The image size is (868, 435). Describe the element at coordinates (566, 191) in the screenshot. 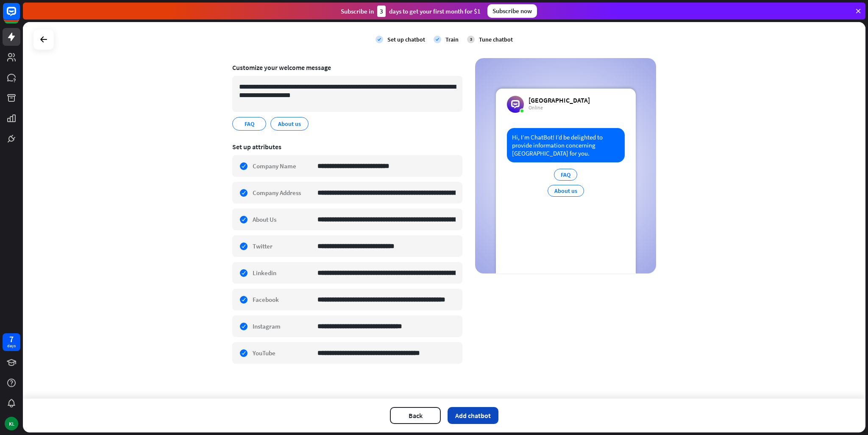

I see `div: About us` at that location.